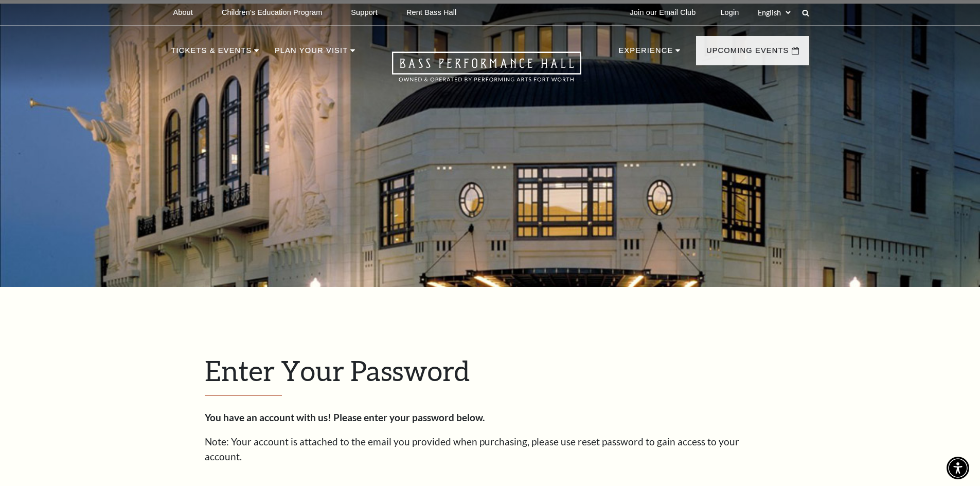 The image size is (980, 486). Describe the element at coordinates (409, 417) in the screenshot. I see `strong: Please enter your password below.` at that location.